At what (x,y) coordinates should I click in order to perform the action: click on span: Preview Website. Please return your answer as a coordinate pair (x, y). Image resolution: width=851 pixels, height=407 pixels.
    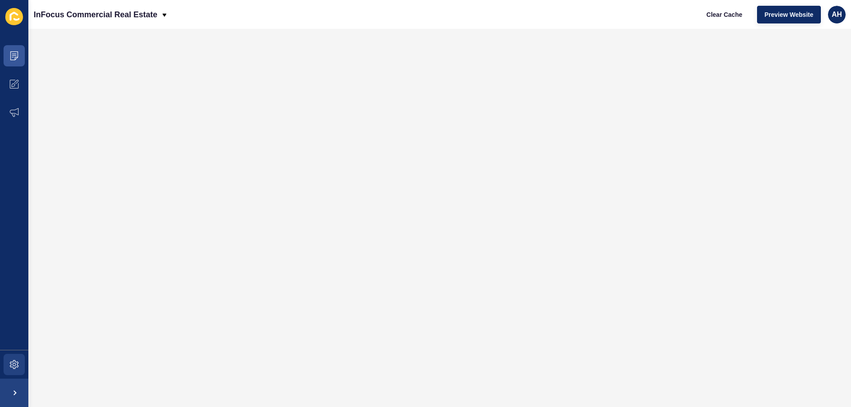
    Looking at the image, I should click on (789, 15).